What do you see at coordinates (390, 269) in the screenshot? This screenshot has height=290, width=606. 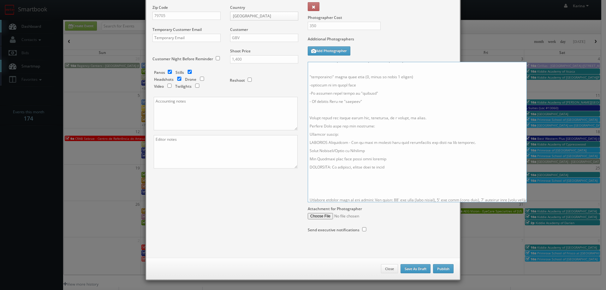 I see `button: Close` at bounding box center [390, 269].